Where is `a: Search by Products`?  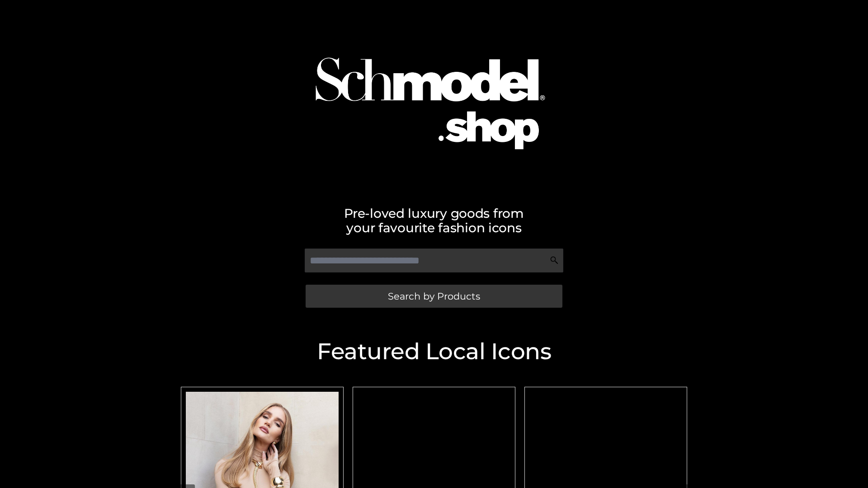 a: Search by Products is located at coordinates (434, 296).